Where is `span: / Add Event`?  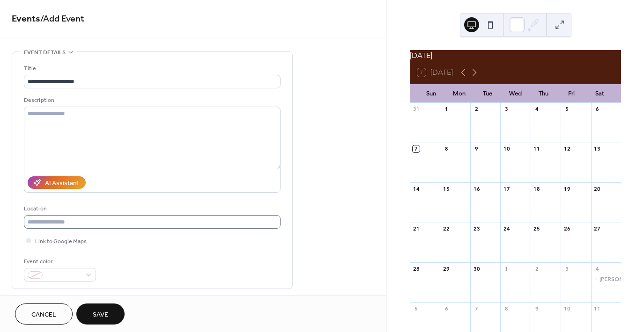
span: / Add Event is located at coordinates (62, 19).